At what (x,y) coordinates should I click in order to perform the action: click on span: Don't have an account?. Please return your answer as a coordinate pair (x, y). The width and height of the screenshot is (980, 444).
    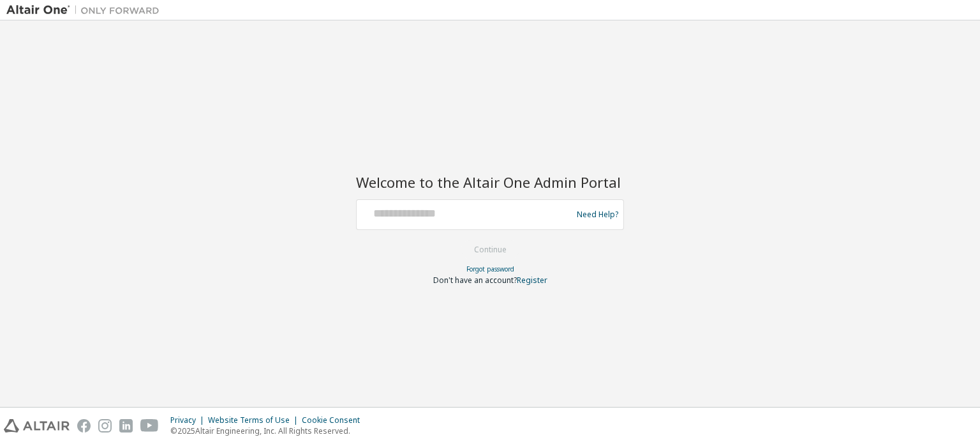
    Looking at the image, I should click on (475, 280).